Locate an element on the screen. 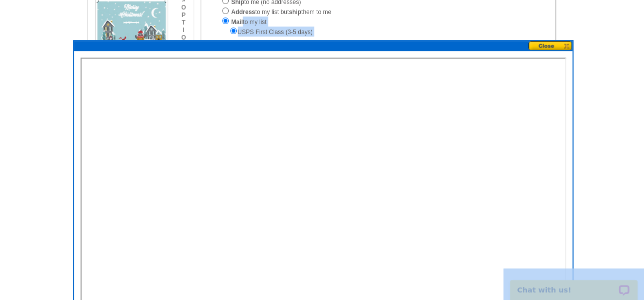 The height and width of the screenshot is (300, 644). p: Chat with us! is located at coordinates (64, 21).